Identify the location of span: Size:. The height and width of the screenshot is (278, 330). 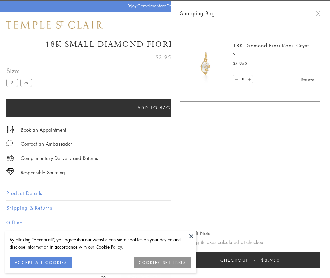
(20, 71).